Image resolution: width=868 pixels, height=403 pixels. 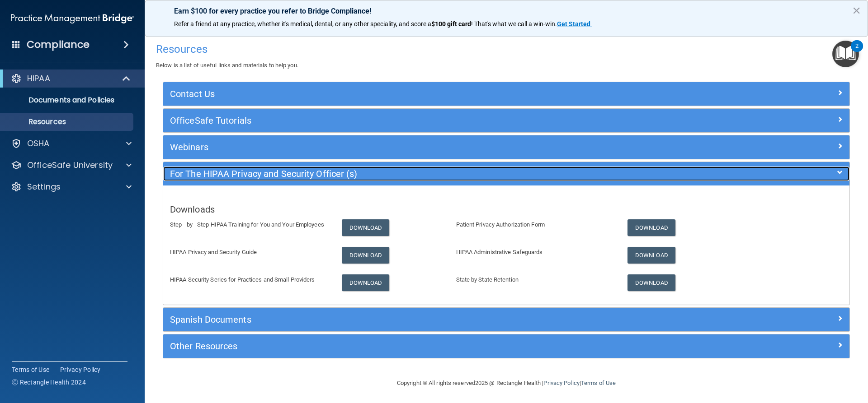 I want to click on p: HIPAA Security Series for Practices and Small Providers, so click(x=249, y=280).